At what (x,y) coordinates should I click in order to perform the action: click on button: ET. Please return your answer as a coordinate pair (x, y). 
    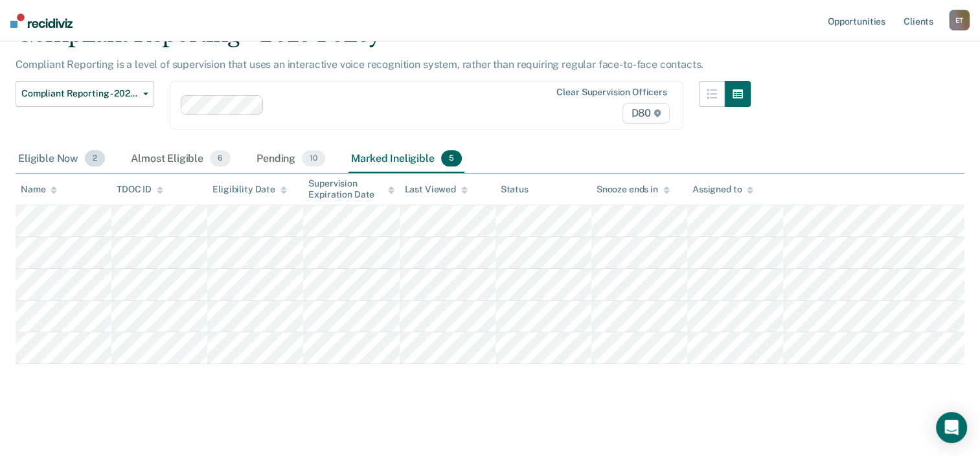
    Looking at the image, I should click on (959, 21).